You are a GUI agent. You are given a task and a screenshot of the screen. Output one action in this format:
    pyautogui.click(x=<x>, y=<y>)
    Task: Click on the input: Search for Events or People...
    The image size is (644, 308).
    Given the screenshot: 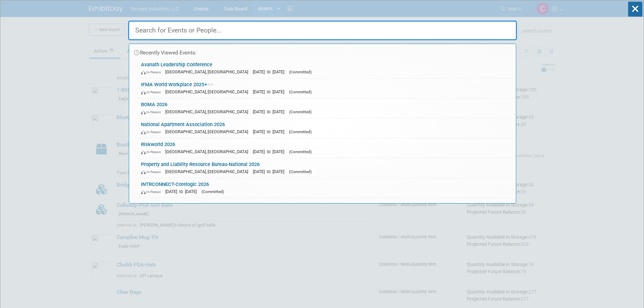 What is the action you would take?
    pyautogui.click(x=322, y=30)
    